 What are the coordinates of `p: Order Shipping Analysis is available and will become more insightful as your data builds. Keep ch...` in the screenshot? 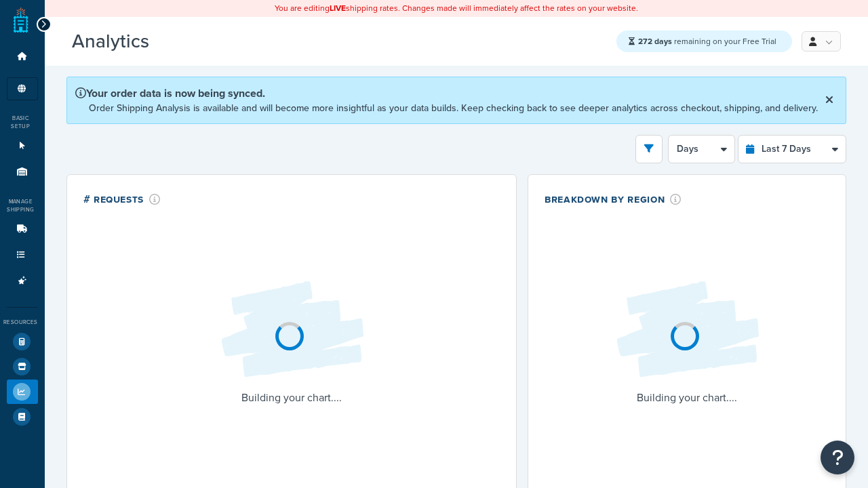 It's located at (453, 108).